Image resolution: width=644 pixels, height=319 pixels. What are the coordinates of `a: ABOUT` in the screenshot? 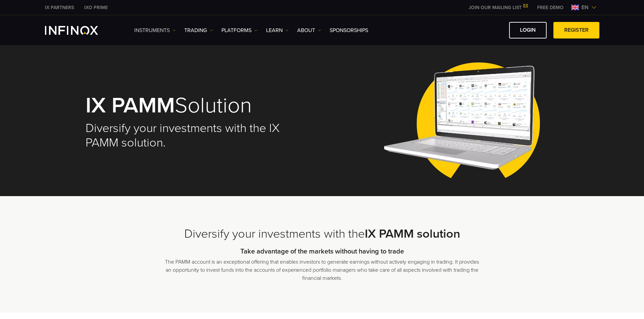 It's located at (309, 30).